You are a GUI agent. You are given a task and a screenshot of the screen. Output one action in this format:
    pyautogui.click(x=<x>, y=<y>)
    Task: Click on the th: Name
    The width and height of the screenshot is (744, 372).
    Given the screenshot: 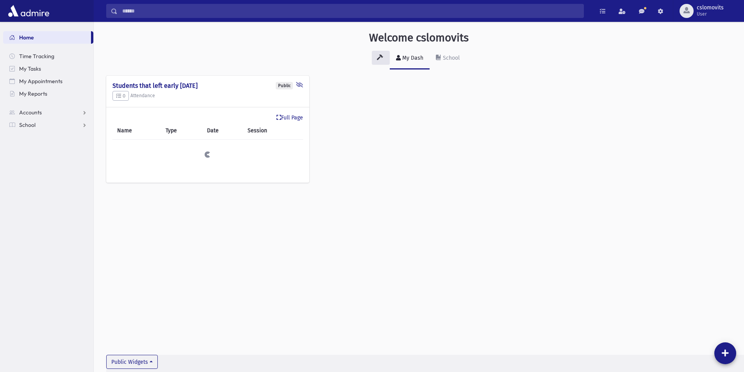 What is the action you would take?
    pyautogui.click(x=137, y=131)
    